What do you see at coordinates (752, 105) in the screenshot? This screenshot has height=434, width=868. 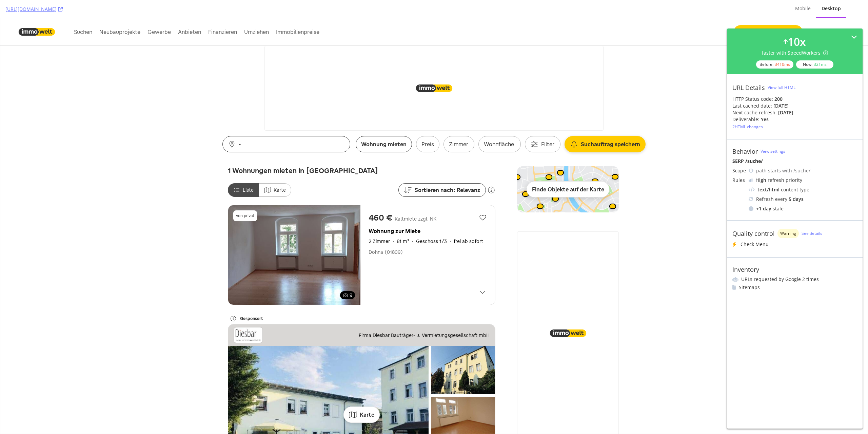 I see `div: Last cached date:` at bounding box center [752, 105].